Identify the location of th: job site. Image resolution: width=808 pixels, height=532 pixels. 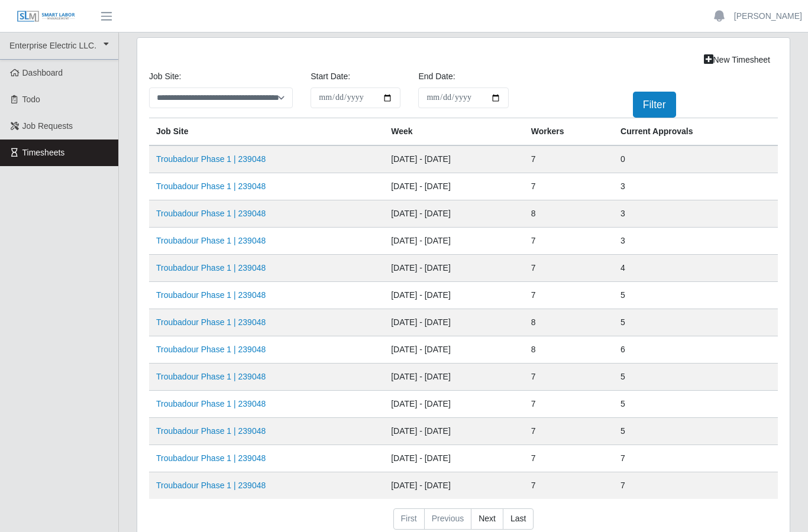
(266, 132).